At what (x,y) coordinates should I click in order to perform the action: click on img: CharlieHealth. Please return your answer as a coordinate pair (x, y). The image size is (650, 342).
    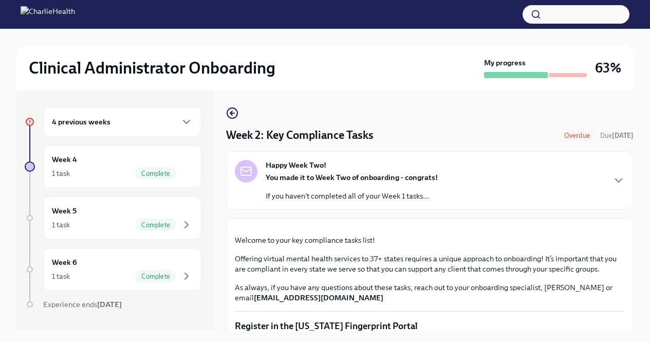
    Looking at the image, I should click on (48, 14).